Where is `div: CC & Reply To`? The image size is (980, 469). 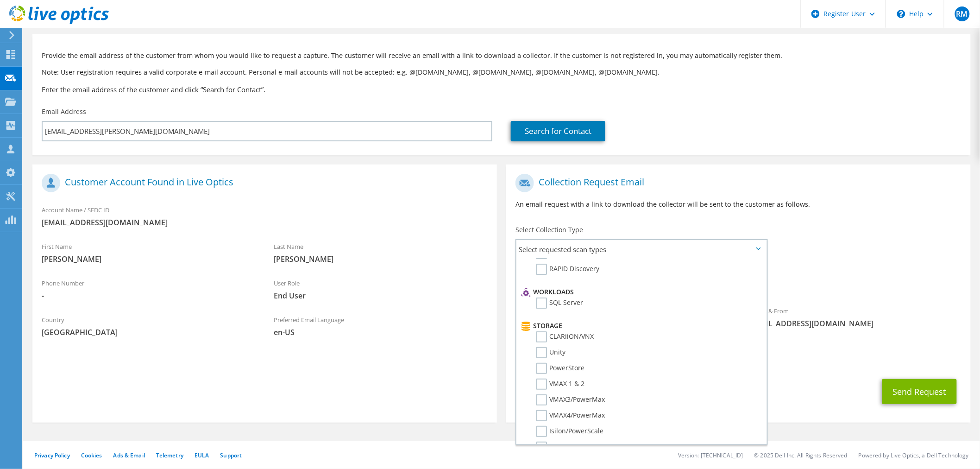 div: CC & Reply To is located at coordinates (738, 353).